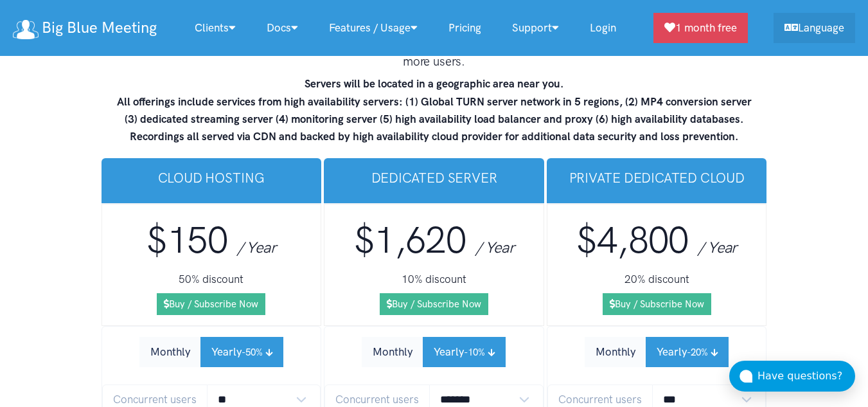 This screenshot has width=868, height=407. Describe the element at coordinates (242, 352) in the screenshot. I see `button: Yearly-50%` at that location.